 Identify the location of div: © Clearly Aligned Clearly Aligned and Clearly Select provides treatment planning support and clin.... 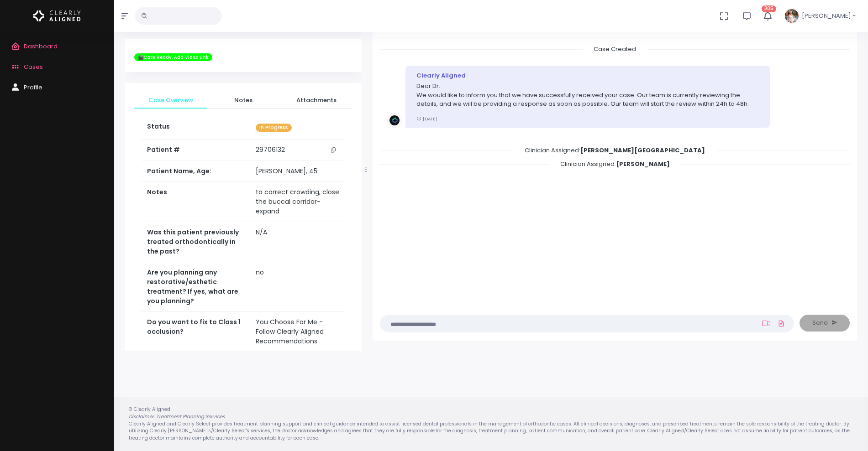
(491, 424).